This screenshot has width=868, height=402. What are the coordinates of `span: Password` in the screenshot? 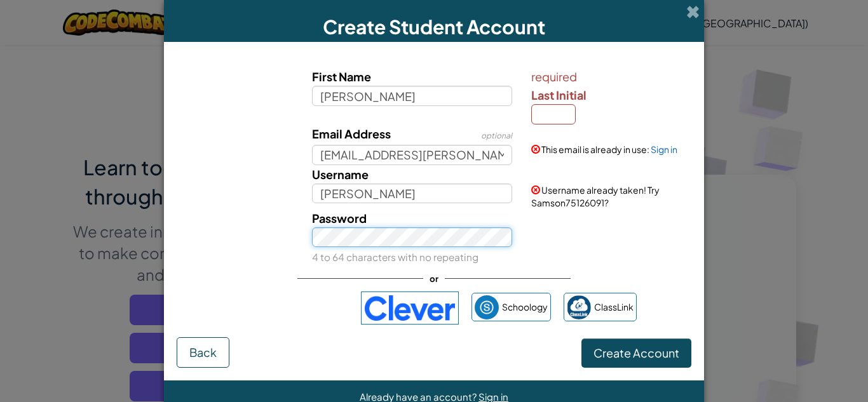 It's located at (339, 218).